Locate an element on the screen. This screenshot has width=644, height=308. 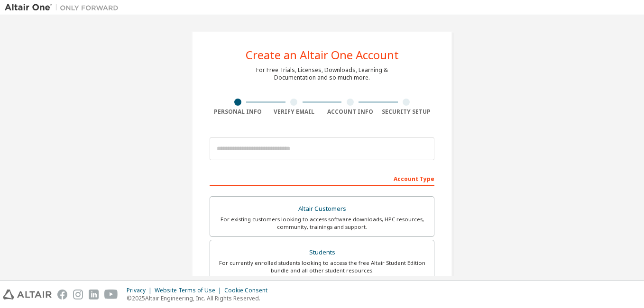
div: Account Info is located at coordinates (350, 112).